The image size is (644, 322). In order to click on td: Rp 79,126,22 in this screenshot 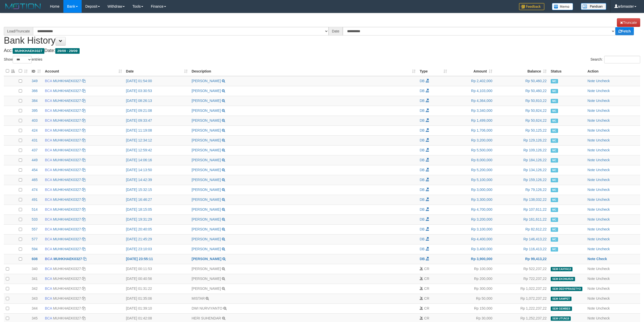, I will do `click(521, 190)`.